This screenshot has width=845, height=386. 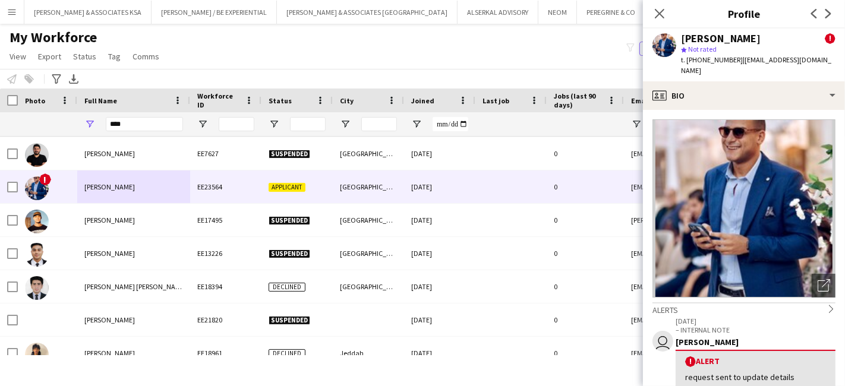 What do you see at coordinates (37, 288) in the screenshot?
I see `img: Omar Farouk Mazumder` at bounding box center [37, 288].